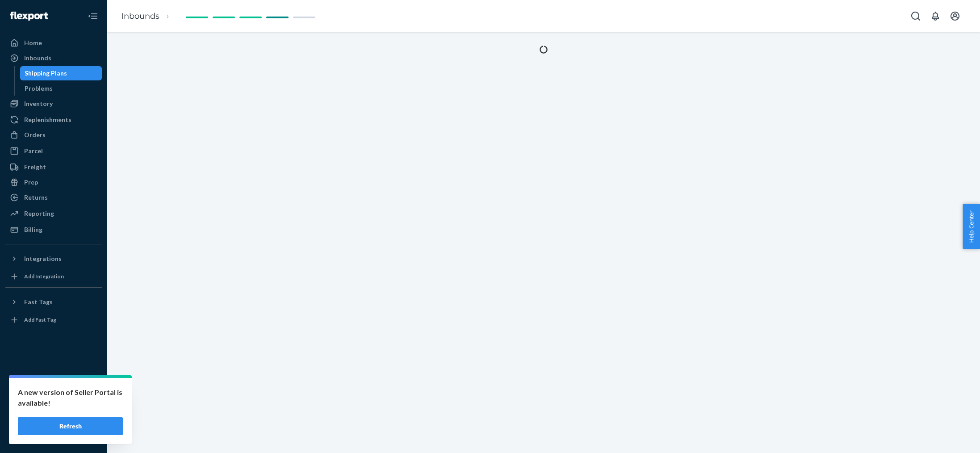  Describe the element at coordinates (53, 420) in the screenshot. I see `a: Help Center` at that location.